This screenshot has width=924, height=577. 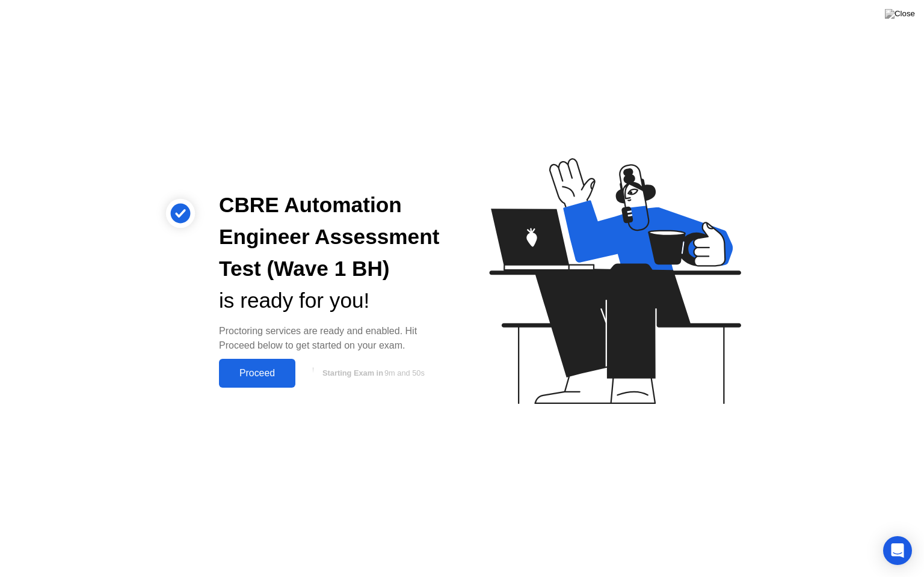 What do you see at coordinates (372, 373) in the screenshot?
I see `button: Starting Exam in9m and 50s` at bounding box center [372, 373].